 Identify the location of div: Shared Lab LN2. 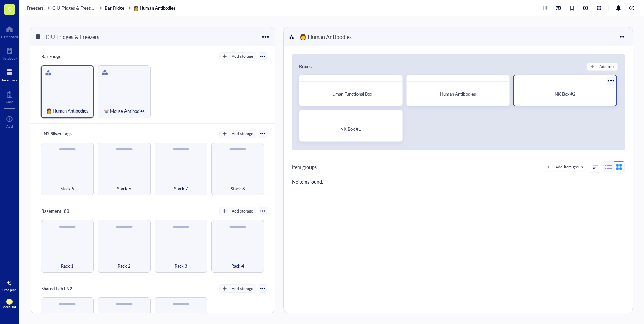
(59, 289).